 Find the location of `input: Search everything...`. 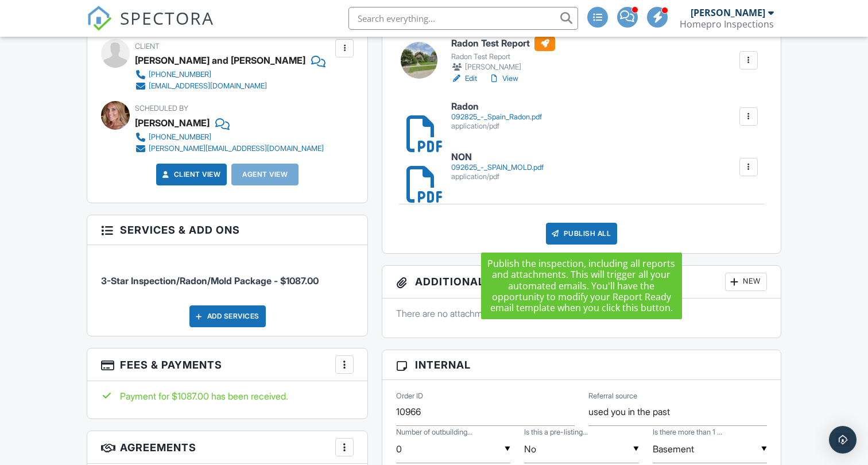

input: Search everything... is located at coordinates (463, 18).